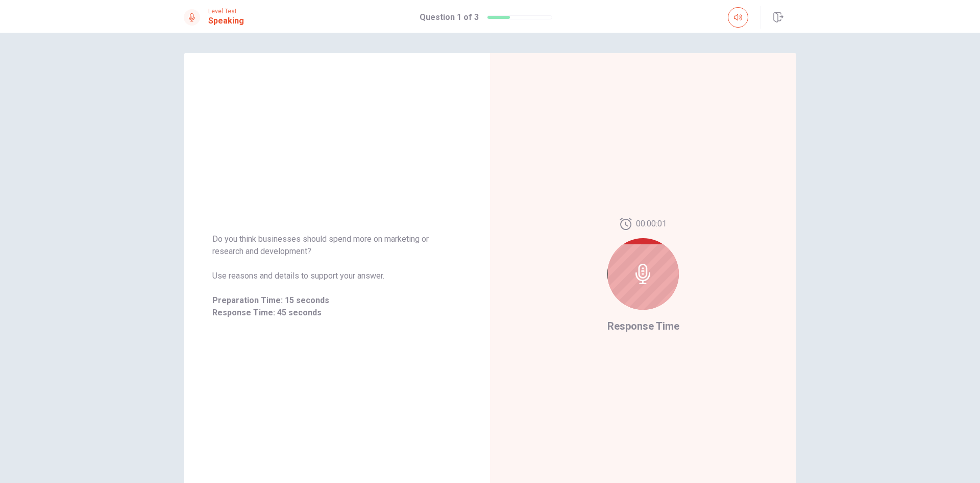 This screenshot has height=483, width=980. What do you see at coordinates (449, 17) in the screenshot?
I see `h1: Question 1 of 3` at bounding box center [449, 17].